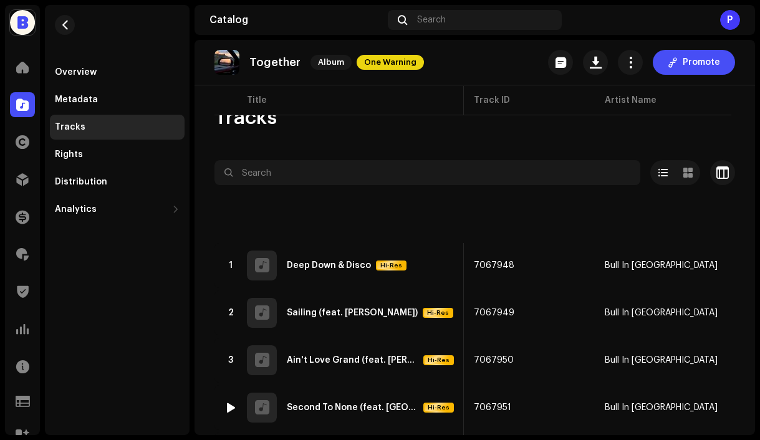  What do you see at coordinates (432, 20) in the screenshot?
I see `span: Search` at bounding box center [432, 20].